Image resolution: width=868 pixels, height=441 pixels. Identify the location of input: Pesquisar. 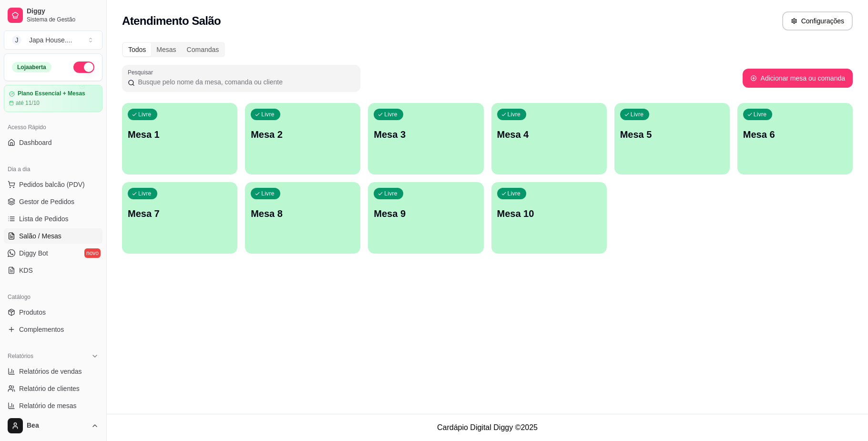
(244, 82).